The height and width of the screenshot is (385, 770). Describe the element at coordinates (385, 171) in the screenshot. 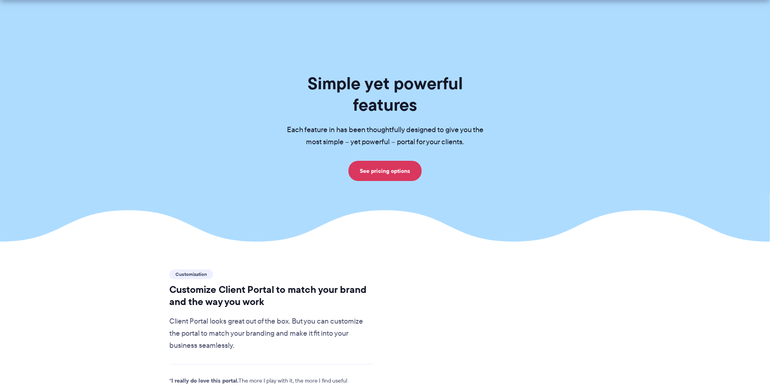

I see `a: See pricing options` at that location.